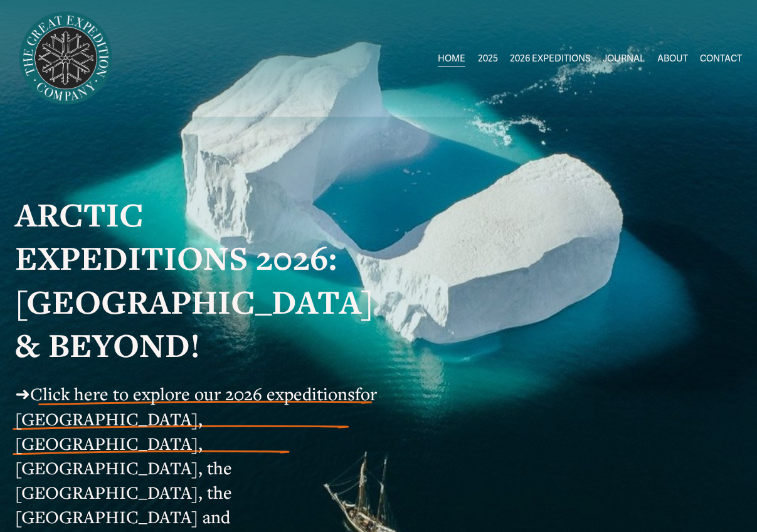 The height and width of the screenshot is (532, 757). What do you see at coordinates (721, 59) in the screenshot?
I see `a: CONTACT` at bounding box center [721, 59].